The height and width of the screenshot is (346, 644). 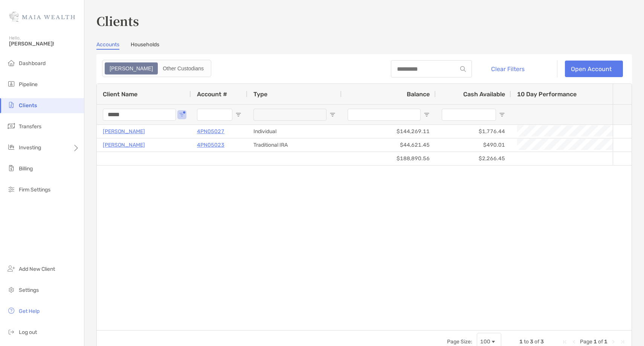 What do you see at coordinates (11, 268) in the screenshot?
I see `img: add_new_client icon` at bounding box center [11, 268].